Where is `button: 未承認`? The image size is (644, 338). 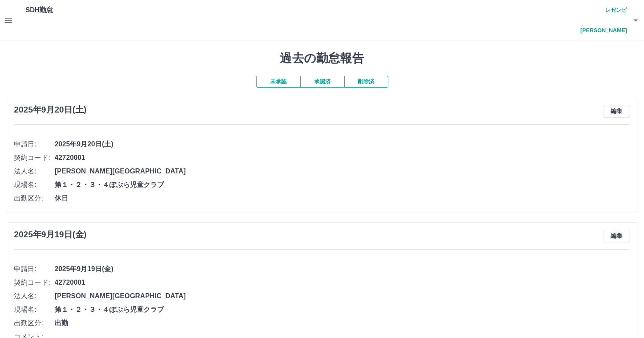
button: 未承認 is located at coordinates (278, 82).